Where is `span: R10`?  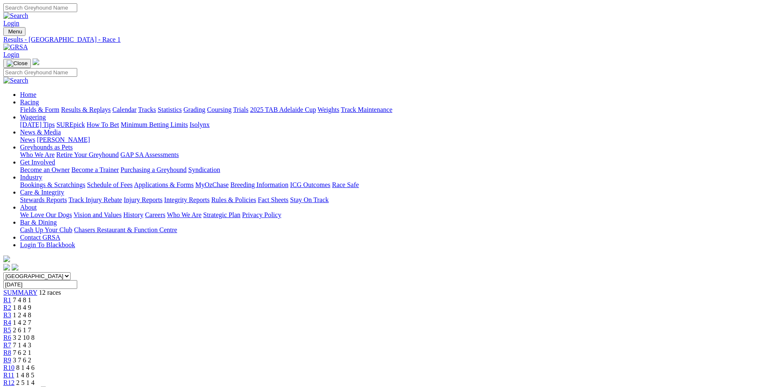
span: R10 is located at coordinates (9, 367).